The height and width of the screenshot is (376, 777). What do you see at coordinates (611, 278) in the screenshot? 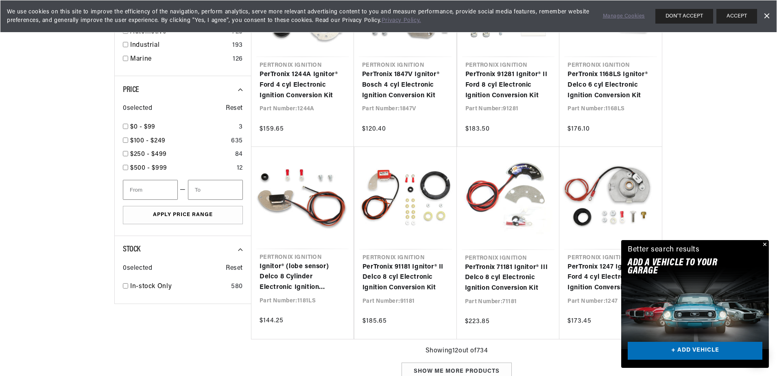
I see `a: PerTronix 1247 Ignitor® Ford 4 cyl Electronic Ignition Conversion Kit` at bounding box center [611, 278].